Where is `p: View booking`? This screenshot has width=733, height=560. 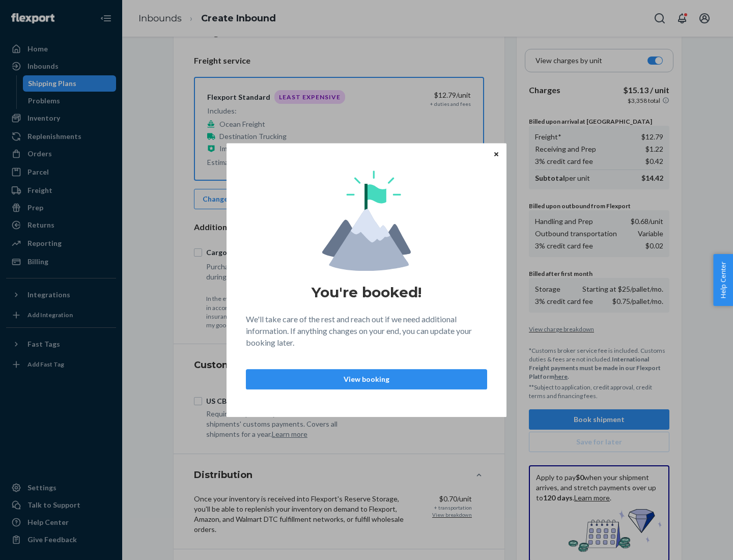 p: View booking is located at coordinates (366, 379).